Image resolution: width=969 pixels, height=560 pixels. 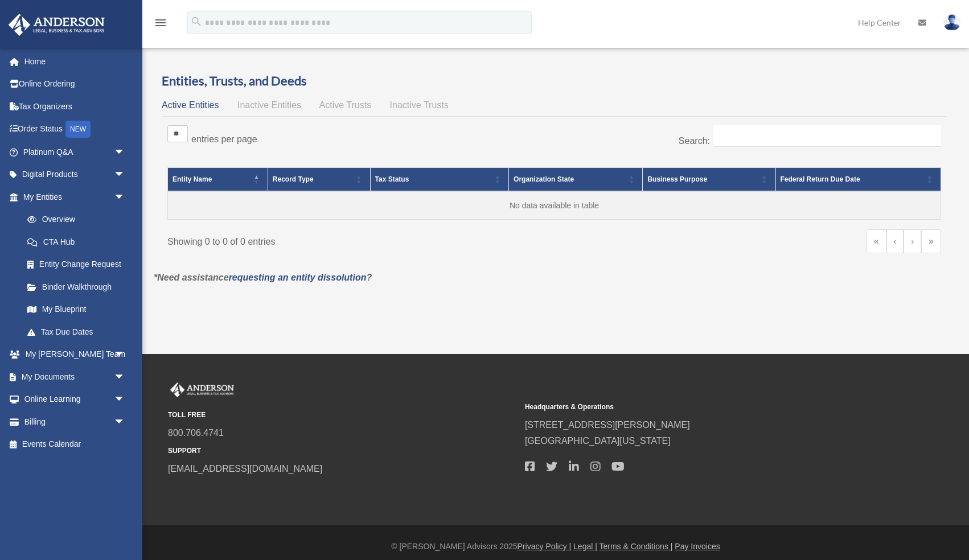 I want to click on a: Privacy Policy |, so click(x=544, y=546).